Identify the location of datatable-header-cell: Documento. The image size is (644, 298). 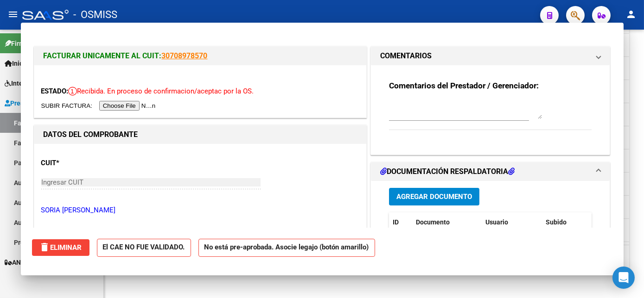
(447, 222).